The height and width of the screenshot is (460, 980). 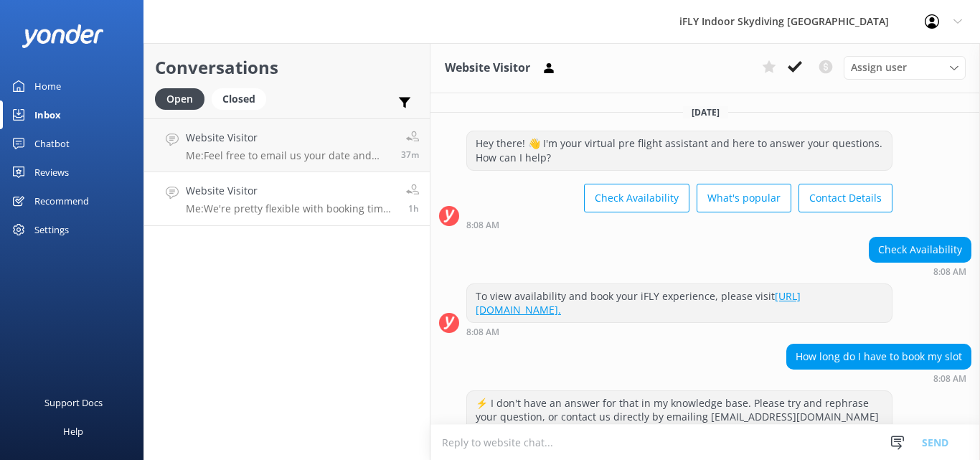 I want to click on span: Sep 17 2025 03:19pm (UTC +12:00) Pacific/Auckland, so click(x=410, y=154).